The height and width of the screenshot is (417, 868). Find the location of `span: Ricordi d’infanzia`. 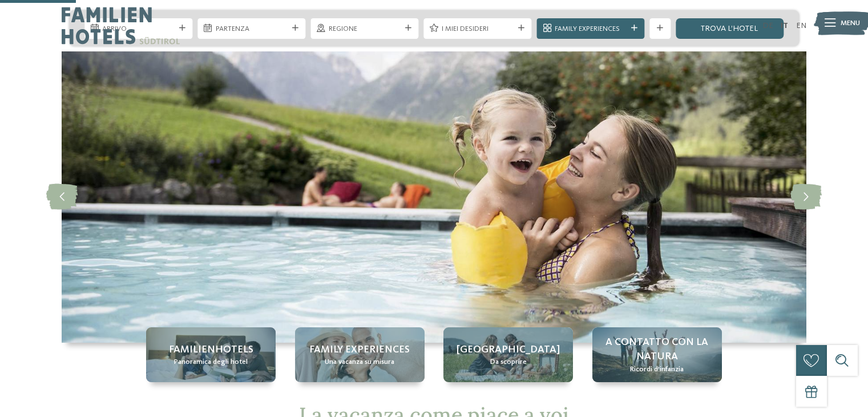

span: Ricordi d’infanzia is located at coordinates (656, 369).